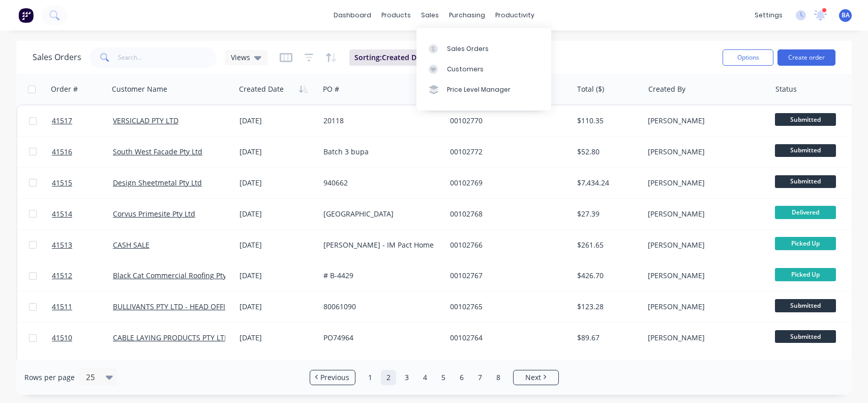  What do you see at coordinates (607, 275) in the screenshot?
I see `div: $426.70` at bounding box center [607, 275].